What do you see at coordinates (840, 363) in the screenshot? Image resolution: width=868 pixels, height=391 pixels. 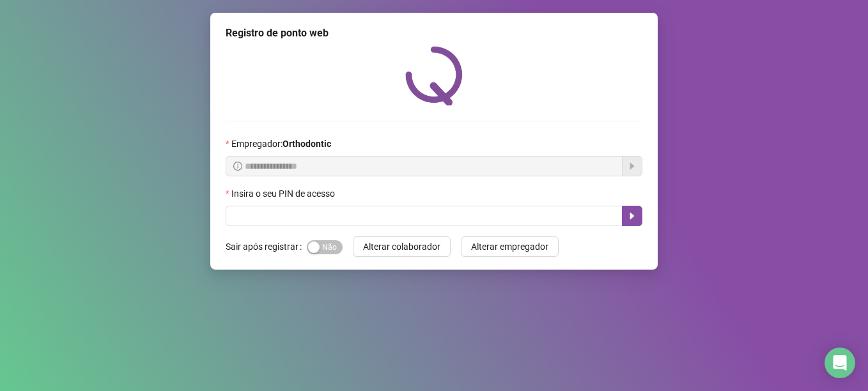 I see `div: Open Intercom Messenger` at bounding box center [840, 363].